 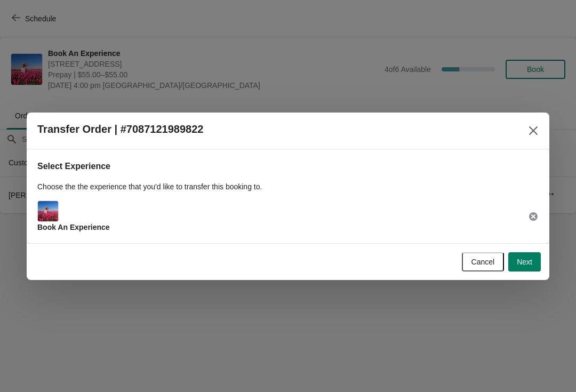 I want to click on p: Choose the the experience that you'd like to transfer this booking to., so click(x=288, y=187).